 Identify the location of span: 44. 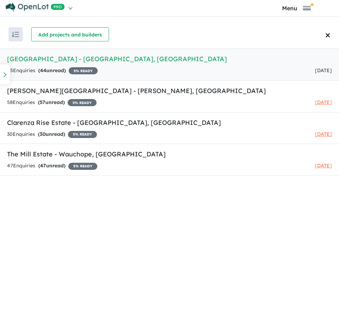
(43, 70).